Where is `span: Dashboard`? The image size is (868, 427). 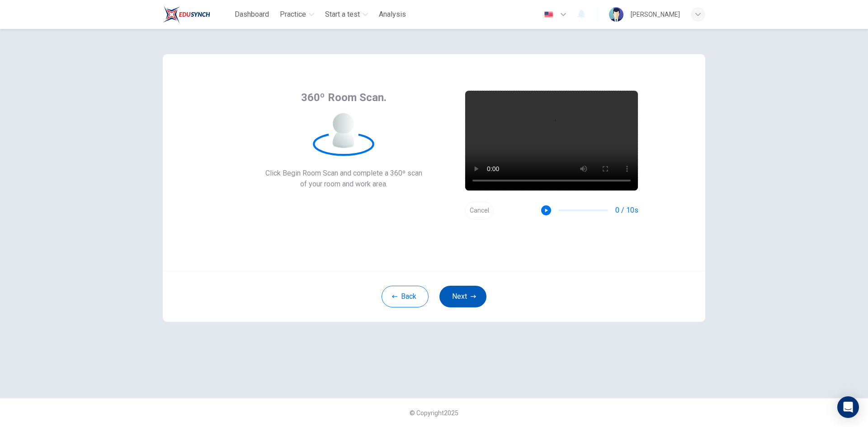
span: Dashboard is located at coordinates (252, 14).